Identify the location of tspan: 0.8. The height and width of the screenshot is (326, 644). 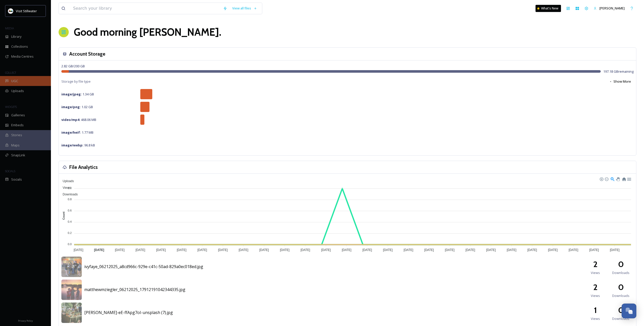
(70, 199).